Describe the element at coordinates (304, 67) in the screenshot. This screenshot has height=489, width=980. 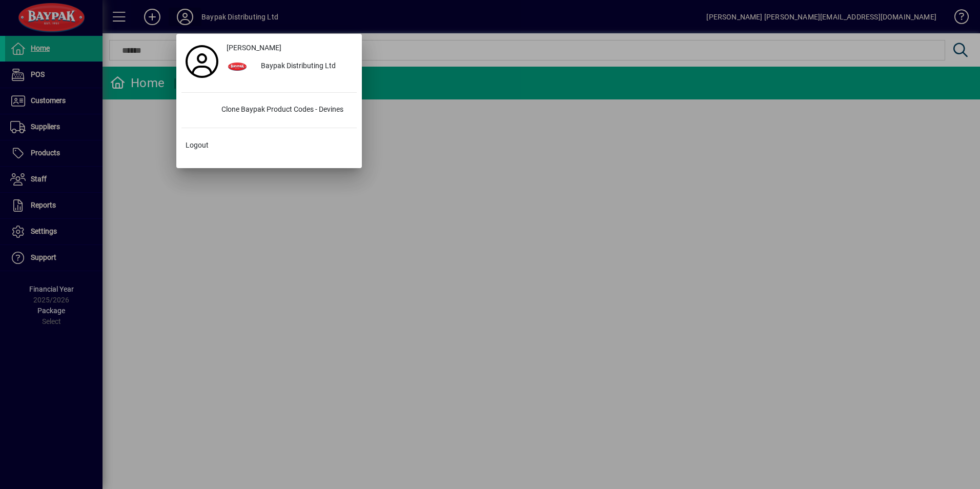
I see `div: Baypak Distributing Ltd` at that location.